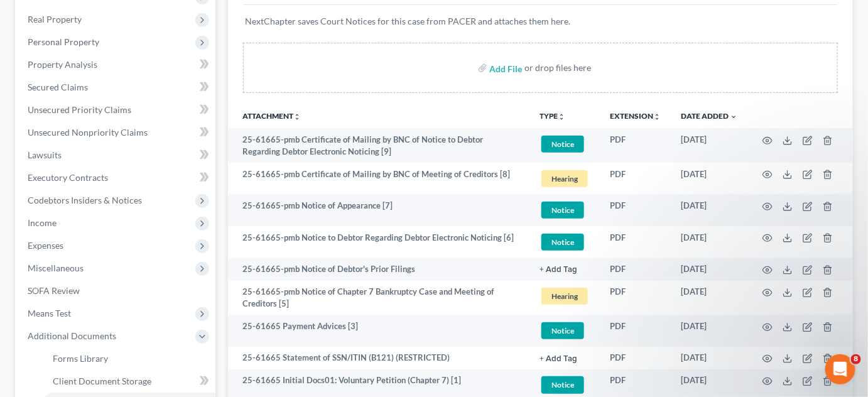 Image resolution: width=868 pixels, height=397 pixels. What do you see at coordinates (378, 297) in the screenshot?
I see `td: 25-61665-pmb Notice of Chapter 7 Bankruptcy Case and Meeting of Creditors [5]` at bounding box center [378, 297].